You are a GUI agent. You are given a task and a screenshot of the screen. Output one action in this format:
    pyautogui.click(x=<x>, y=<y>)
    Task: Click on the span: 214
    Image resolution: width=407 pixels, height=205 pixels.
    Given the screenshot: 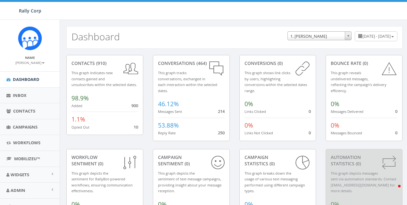 What is the action you would take?
    pyautogui.click(x=221, y=111)
    